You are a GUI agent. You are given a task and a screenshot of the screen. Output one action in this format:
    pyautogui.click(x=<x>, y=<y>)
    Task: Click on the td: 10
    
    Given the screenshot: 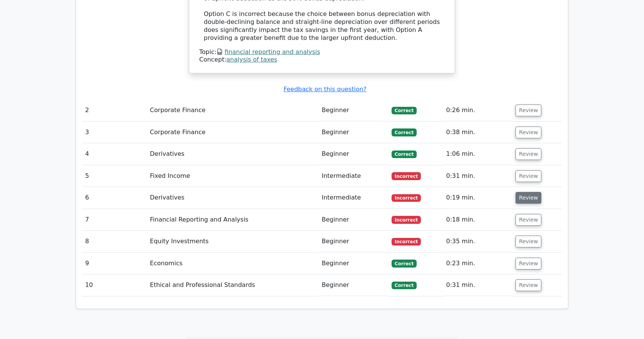 What is the action you would take?
    pyautogui.click(x=114, y=285)
    